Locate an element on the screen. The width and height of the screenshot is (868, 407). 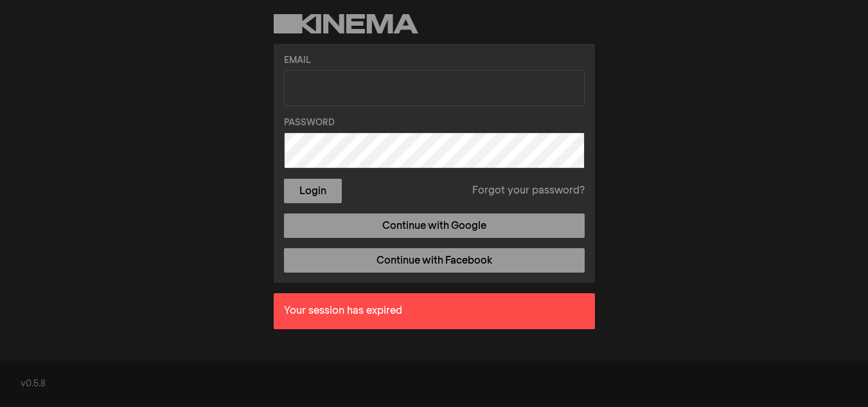
a: Forgot your password? is located at coordinates (529, 191).